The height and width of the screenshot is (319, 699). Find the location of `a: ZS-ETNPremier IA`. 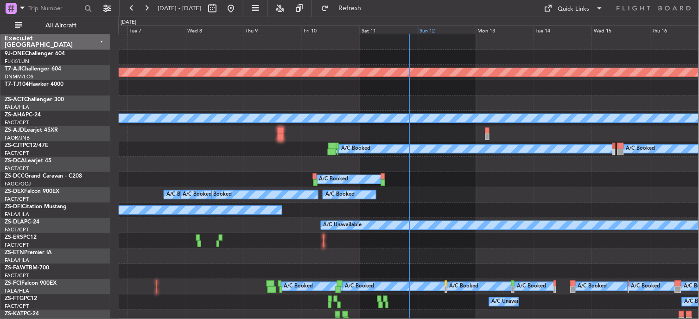

a: ZS-ETNPremier IA is located at coordinates (28, 253).